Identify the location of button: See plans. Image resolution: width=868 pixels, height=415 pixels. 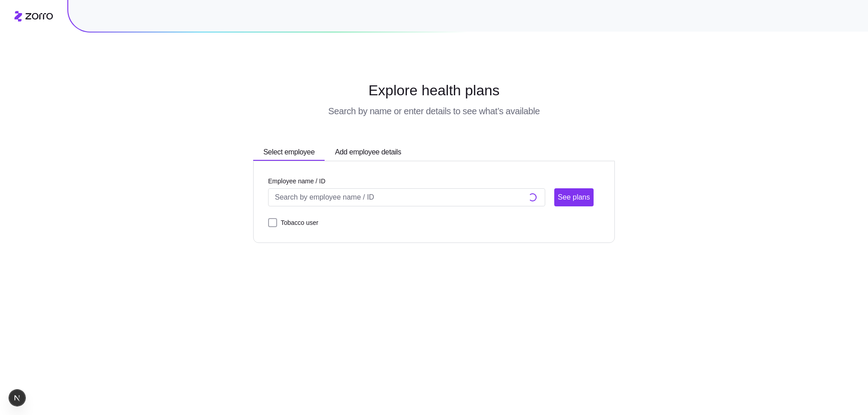
(573, 197).